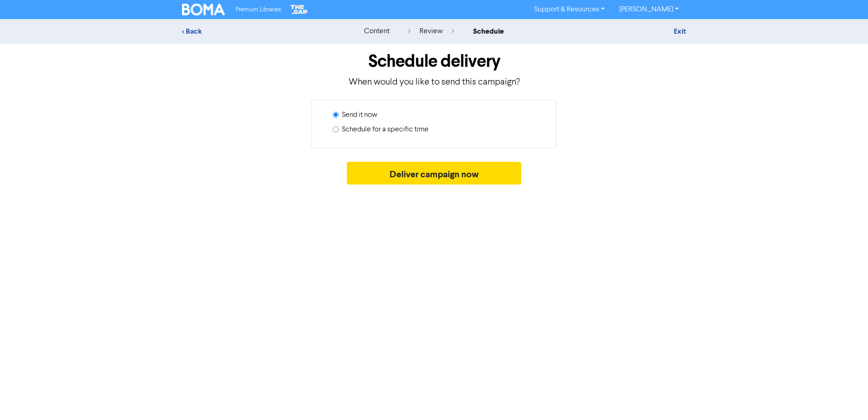 Image resolution: width=868 pixels, height=420 pixels. Describe the element at coordinates (259, 10) in the screenshot. I see `span: Premium Libraries:` at that location.